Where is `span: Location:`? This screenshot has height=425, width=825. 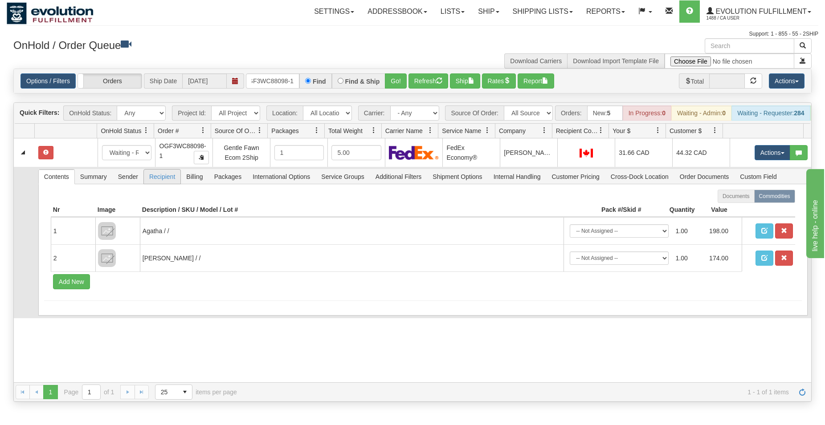 span: Location: is located at coordinates (285, 113).